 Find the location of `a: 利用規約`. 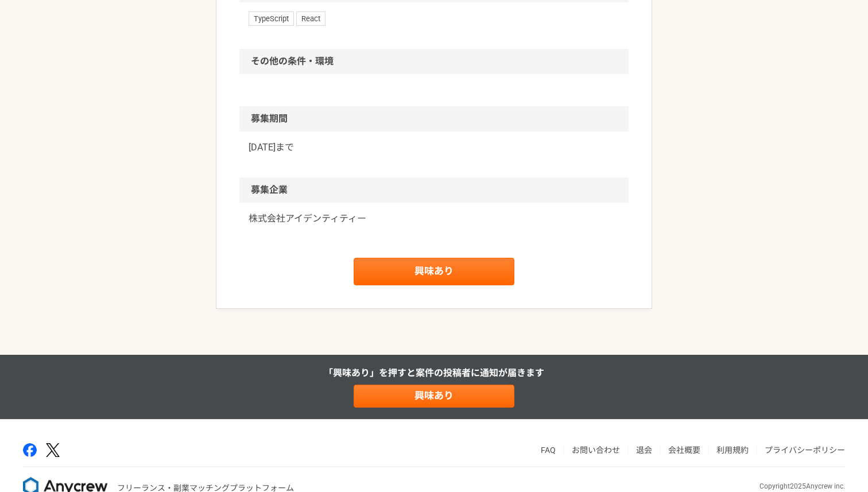

a: 利用規約 is located at coordinates (733, 450).